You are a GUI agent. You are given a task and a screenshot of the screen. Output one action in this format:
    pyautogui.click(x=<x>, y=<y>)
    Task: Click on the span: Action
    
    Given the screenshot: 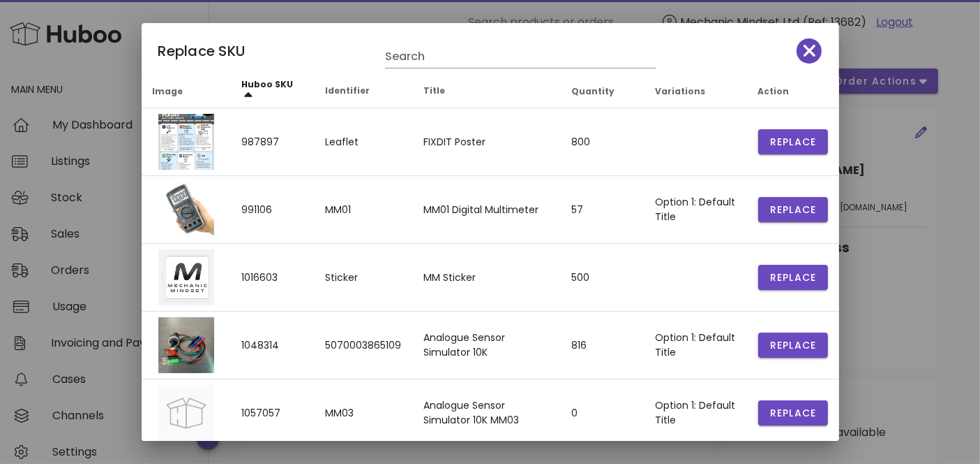 What is the action you would take?
    pyautogui.click(x=774, y=91)
    